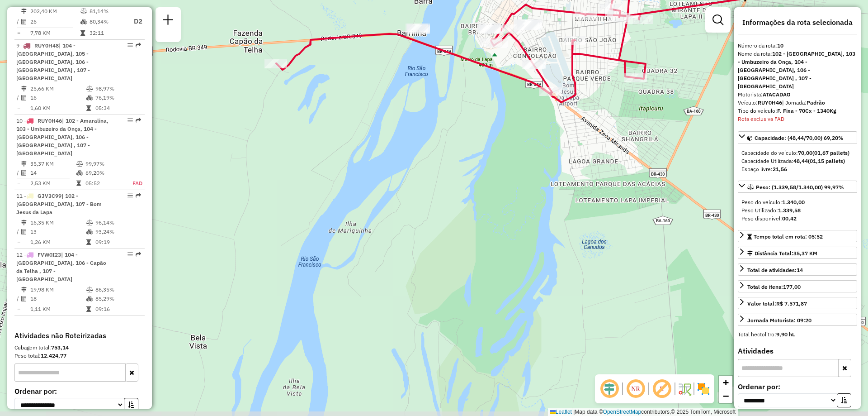 Image resolution: width=868 pixels, height=416 pixels. I want to click on span: 10 -, so click(62, 136).